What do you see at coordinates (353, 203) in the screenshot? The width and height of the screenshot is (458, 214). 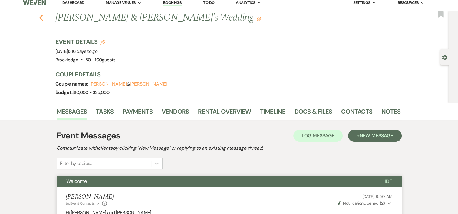 I see `span: Notification` at bounding box center [353, 203].